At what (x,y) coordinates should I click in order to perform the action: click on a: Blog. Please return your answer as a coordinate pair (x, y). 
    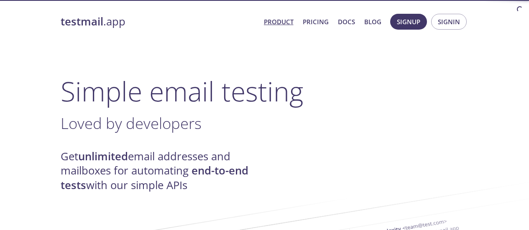
    Looking at the image, I should click on (372, 22).